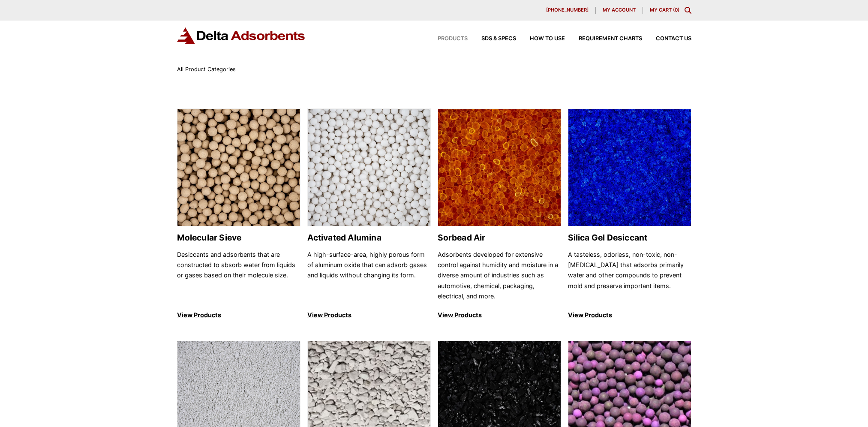 The width and height of the screenshot is (868, 427). Describe the element at coordinates (689, 11) in the screenshot. I see `div: Toggle Modal Content` at that location.